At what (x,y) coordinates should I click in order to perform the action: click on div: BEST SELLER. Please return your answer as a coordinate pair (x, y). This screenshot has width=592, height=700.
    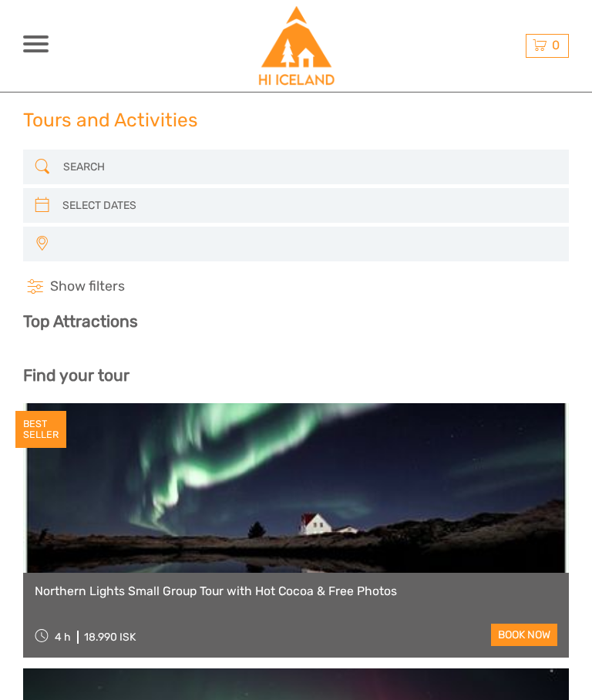
    Looking at the image, I should click on (41, 430).